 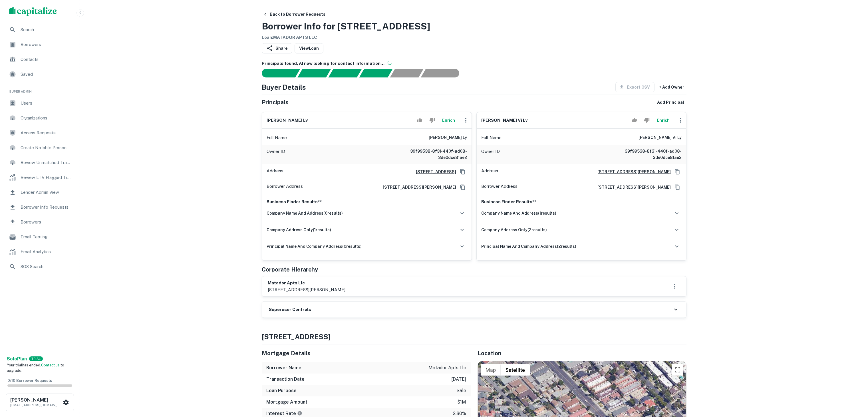 I want to click on button: Toggle fullscreen view, so click(x=678, y=370).